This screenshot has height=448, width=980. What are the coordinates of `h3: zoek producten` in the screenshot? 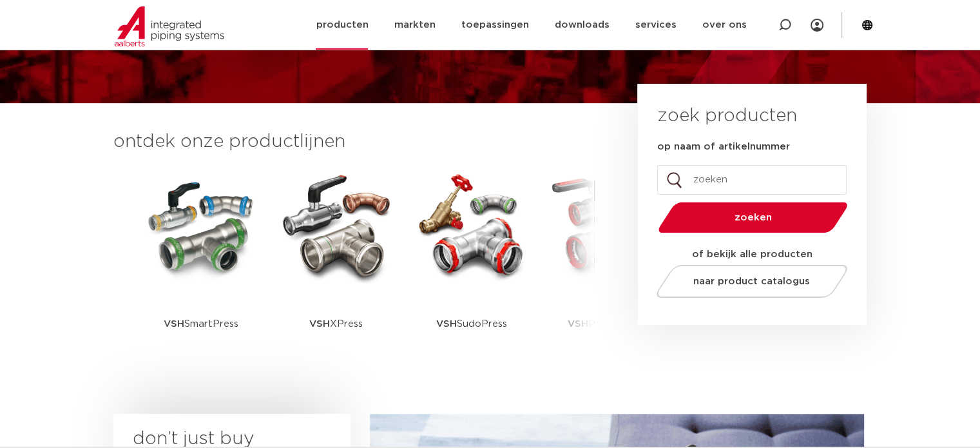 It's located at (726, 116).